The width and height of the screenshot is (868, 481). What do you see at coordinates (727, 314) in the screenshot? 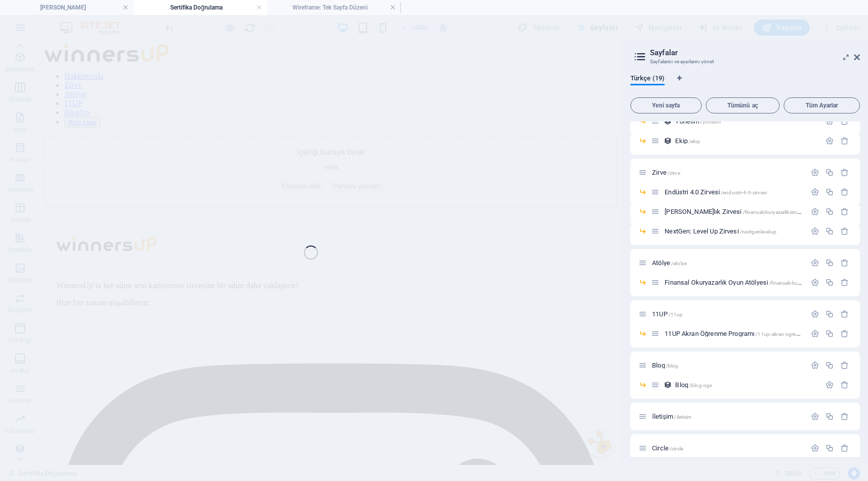
I see `div: 11UP/11up` at bounding box center [727, 314].